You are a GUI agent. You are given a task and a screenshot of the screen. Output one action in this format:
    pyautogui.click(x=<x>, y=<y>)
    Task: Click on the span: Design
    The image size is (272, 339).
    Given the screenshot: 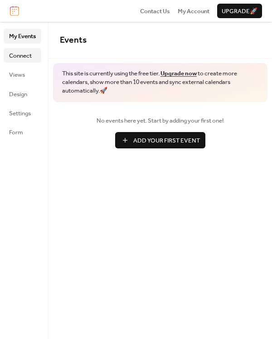 What is the action you would take?
    pyautogui.click(x=18, y=94)
    